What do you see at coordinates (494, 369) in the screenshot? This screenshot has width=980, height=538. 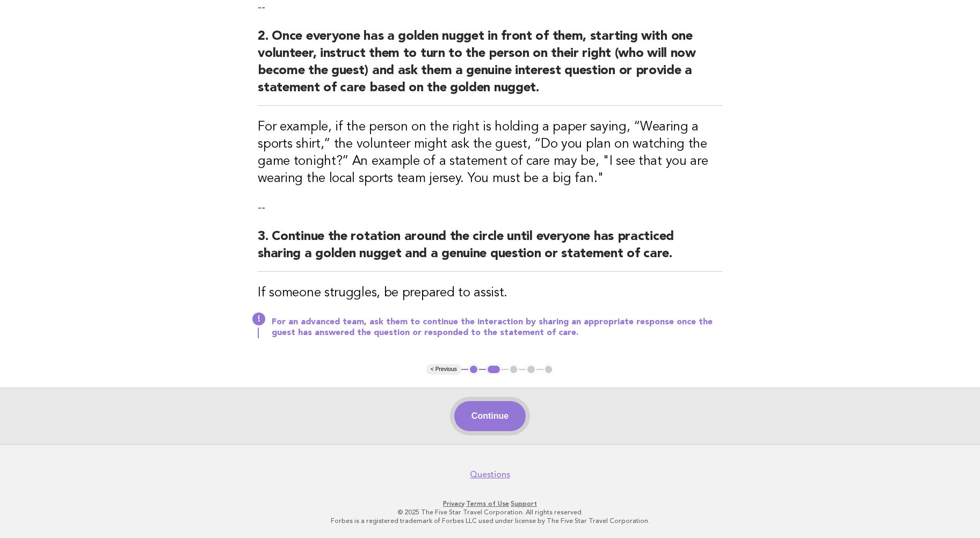 I see `button: 2` at bounding box center [494, 369].